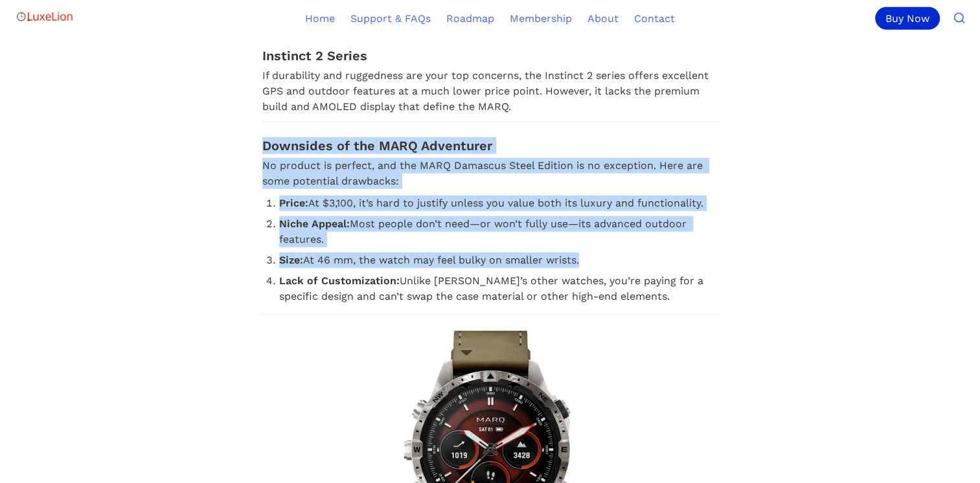 The height and width of the screenshot is (483, 980). Describe the element at coordinates (907, 18) in the screenshot. I see `div: Buy Now` at that location.